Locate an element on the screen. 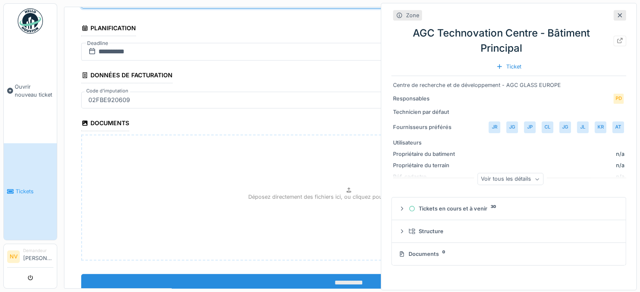 The width and height of the screenshot is (640, 292). a: Ouvrir nouveau ticket is located at coordinates (30, 91).